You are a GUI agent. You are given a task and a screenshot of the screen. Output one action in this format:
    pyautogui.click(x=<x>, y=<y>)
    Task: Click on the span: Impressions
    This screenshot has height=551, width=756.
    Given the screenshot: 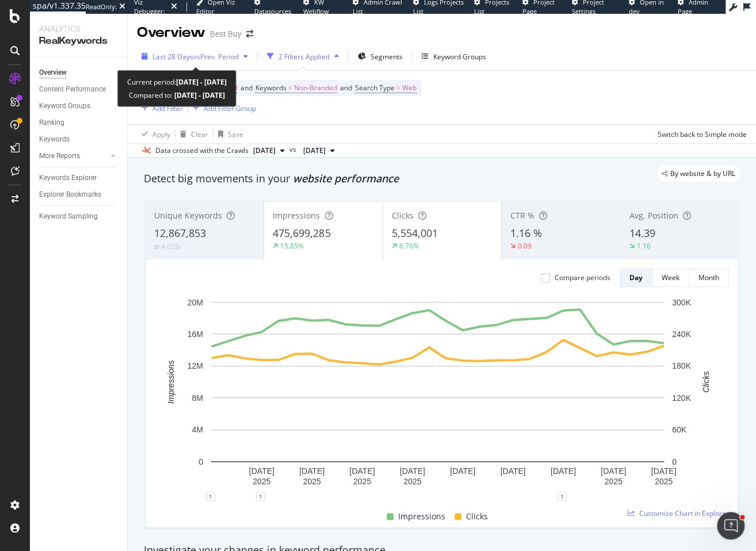 What is the action you would take?
    pyautogui.click(x=296, y=215)
    